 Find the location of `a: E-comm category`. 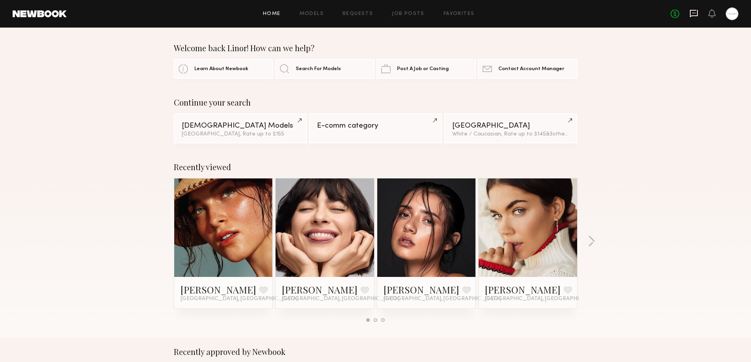

a: E-comm category is located at coordinates (375, 128).